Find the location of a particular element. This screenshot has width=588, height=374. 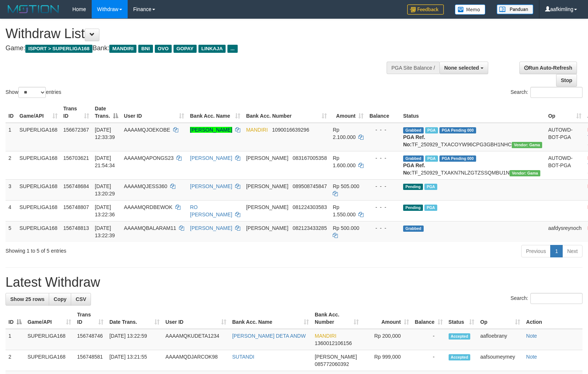

a: Stop is located at coordinates (566, 81).